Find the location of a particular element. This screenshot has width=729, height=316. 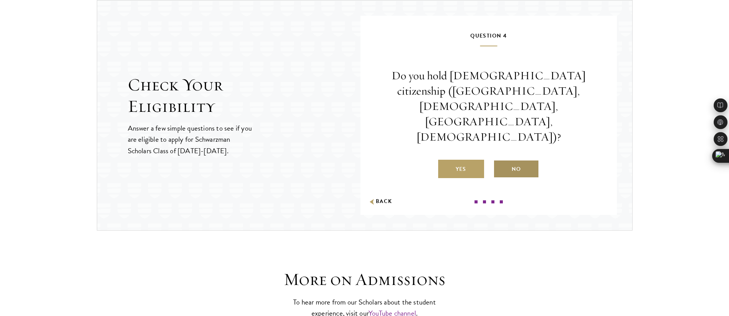

button: Back is located at coordinates (380, 201).